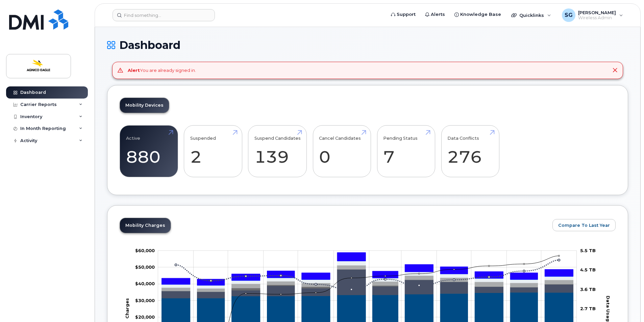 The image size is (644, 322). I want to click on a: Active 880, so click(149, 151).